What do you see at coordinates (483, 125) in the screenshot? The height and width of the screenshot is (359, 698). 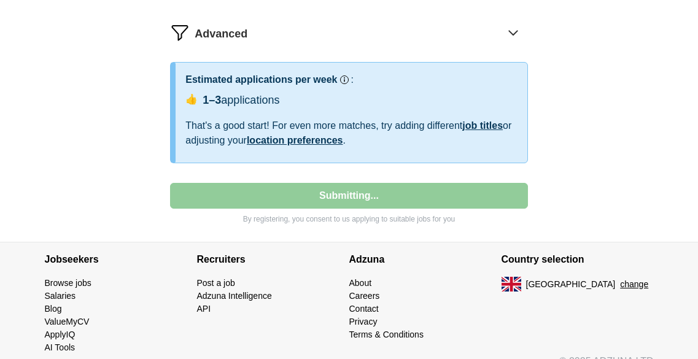 I see `a: job titles` at bounding box center [483, 125].